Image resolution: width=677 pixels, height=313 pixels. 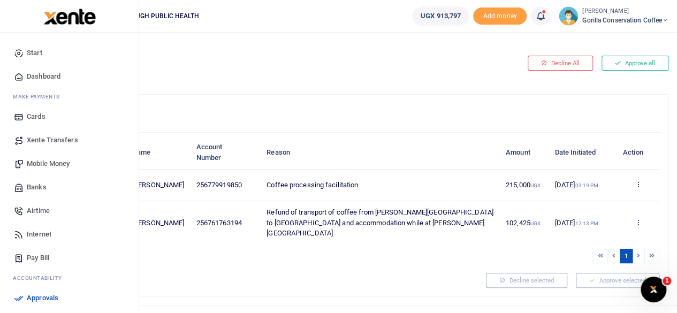 What do you see at coordinates (226, 185) in the screenshot?
I see `td: 256779919850` at bounding box center [226, 185].